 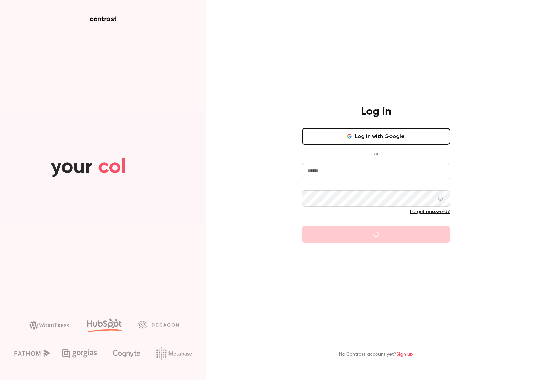 What do you see at coordinates (376, 153) in the screenshot?
I see `span: or` at bounding box center [376, 153].